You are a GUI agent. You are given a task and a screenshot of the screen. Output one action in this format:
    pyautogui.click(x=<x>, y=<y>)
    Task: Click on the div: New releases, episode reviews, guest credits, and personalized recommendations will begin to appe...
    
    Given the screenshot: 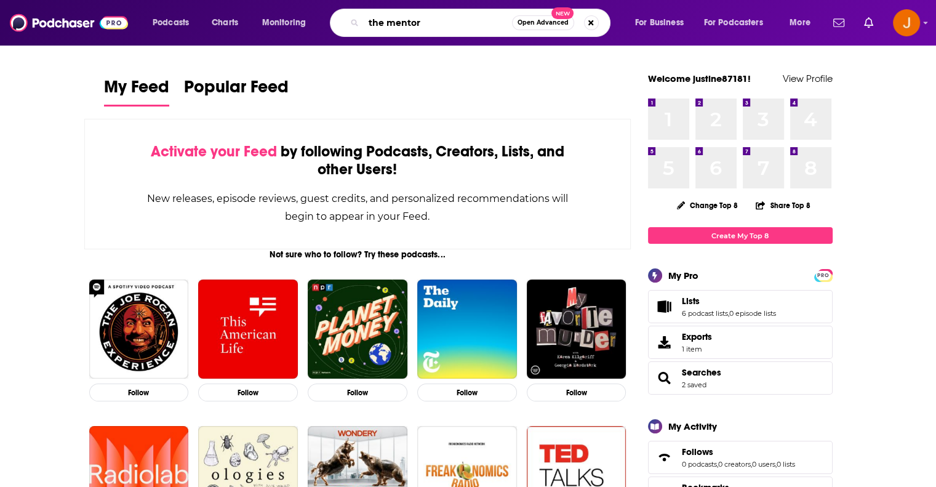 What is the action you would take?
    pyautogui.click(x=358, y=207)
    